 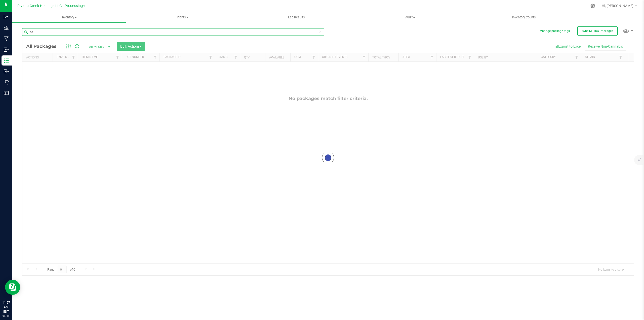 I want to click on span: Inventory, so click(x=69, y=17).